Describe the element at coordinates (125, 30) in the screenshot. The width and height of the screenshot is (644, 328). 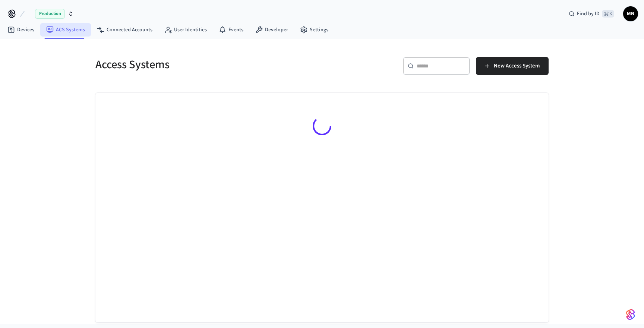
I see `a: Connected Accounts` at that location.